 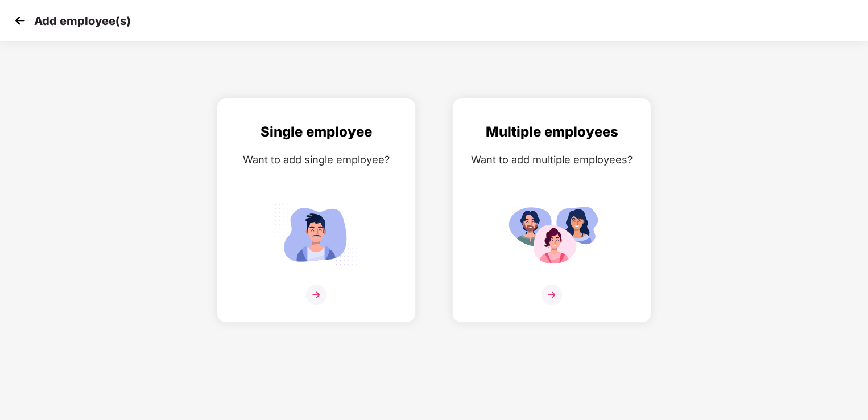 What do you see at coordinates (317, 234) in the screenshot?
I see `img: svg+xml;base64,PHN2ZyB4bWxucz0iaHR0cDovL3d3dy53My5vcmcvMjAwMC9zdmciIGlkPSJTaW5nbGVfZW1wbG95ZWUiIH...` at bounding box center [317, 234].